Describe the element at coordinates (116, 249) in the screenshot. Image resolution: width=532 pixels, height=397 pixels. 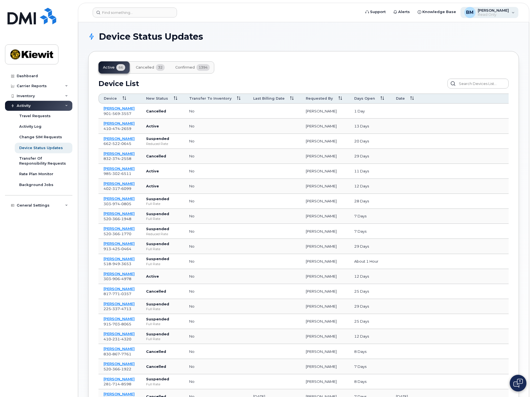
I see `span: 425` at that location.